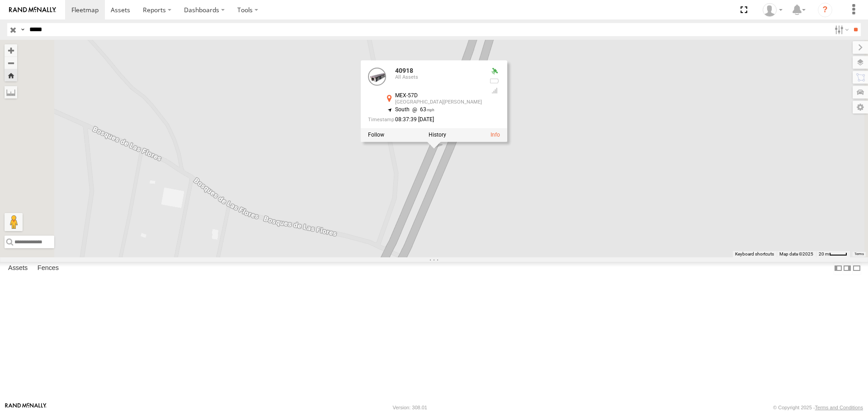 The width and height of the screenshot is (868, 412). Describe the element at coordinates (437, 136) in the screenshot. I see `label: View Asset History` at that location.